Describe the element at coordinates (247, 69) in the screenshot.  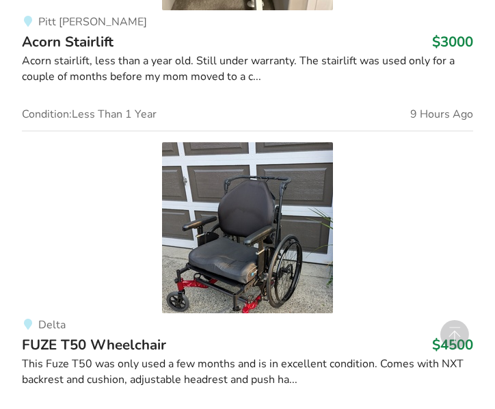
I see `div: Acorn stairlift, less than a year old. Still under warranty. The stairlift was used only for a co...` at that location.